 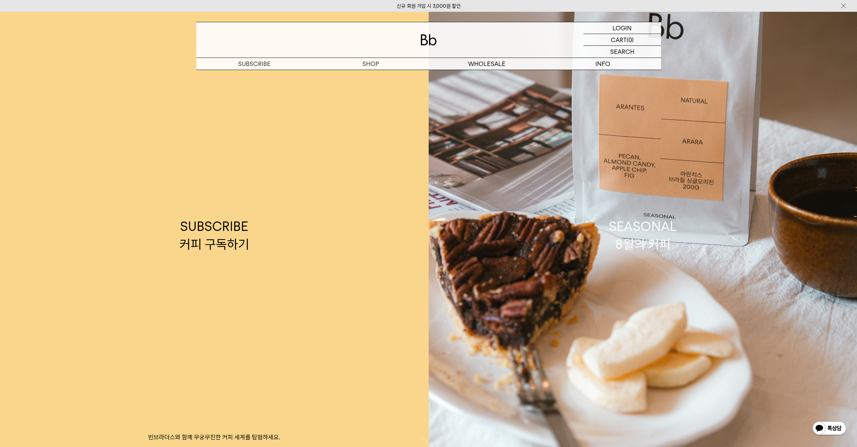 I want to click on a: SUBSCRIBE, so click(x=254, y=64).